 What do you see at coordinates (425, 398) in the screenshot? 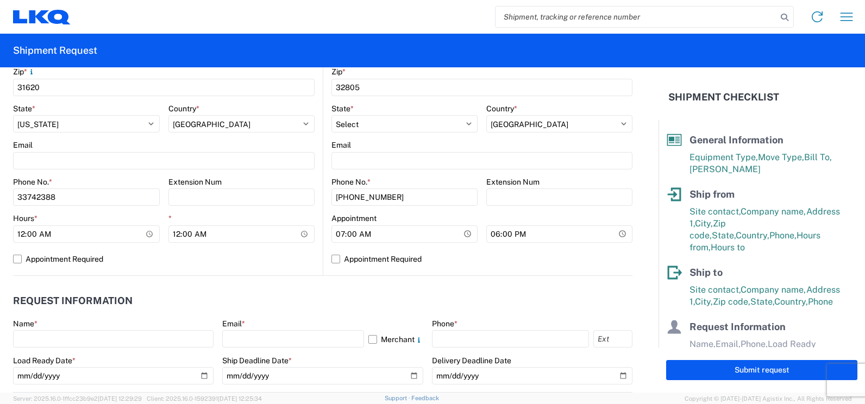
I see `a: Feedback` at bounding box center [425, 398].